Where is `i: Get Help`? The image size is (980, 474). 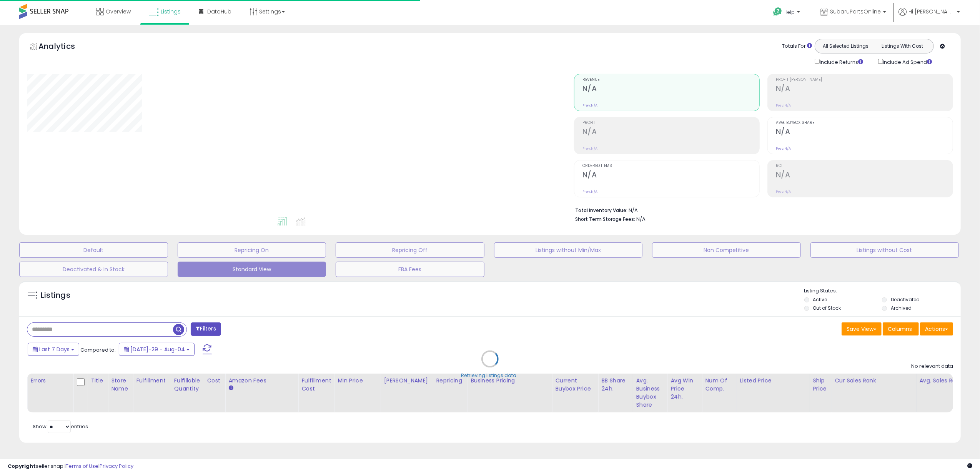
i: Get Help is located at coordinates (777, 12).